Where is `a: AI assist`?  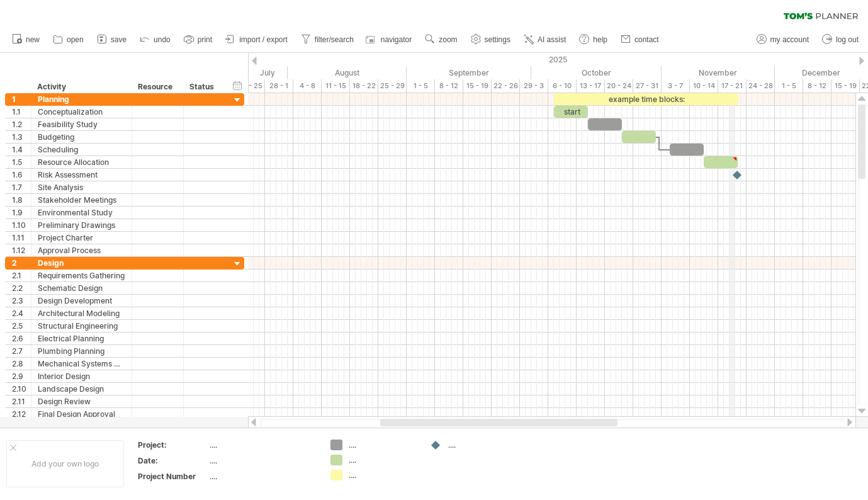
a: AI assist is located at coordinates (545, 39).